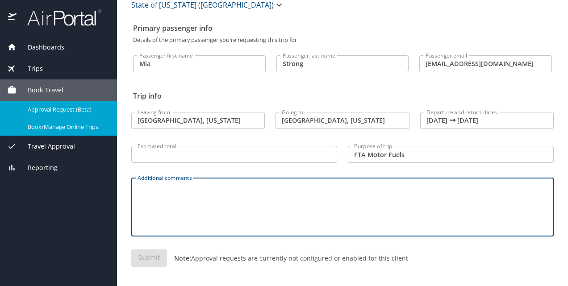 Image resolution: width=568 pixels, height=286 pixels. I want to click on p: Approval requests are currently not configured or enabled for this client, so click(287, 258).